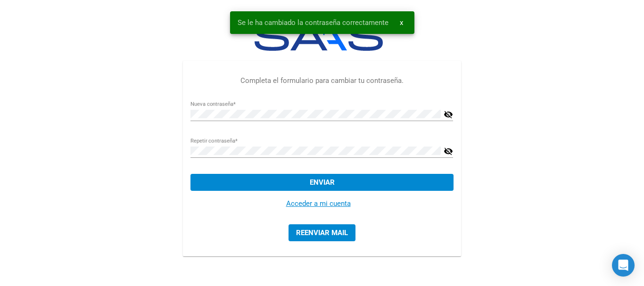 The width and height of the screenshot is (644, 286). What do you see at coordinates (318, 204) in the screenshot?
I see `a: Acceder a mi cuenta` at bounding box center [318, 204].